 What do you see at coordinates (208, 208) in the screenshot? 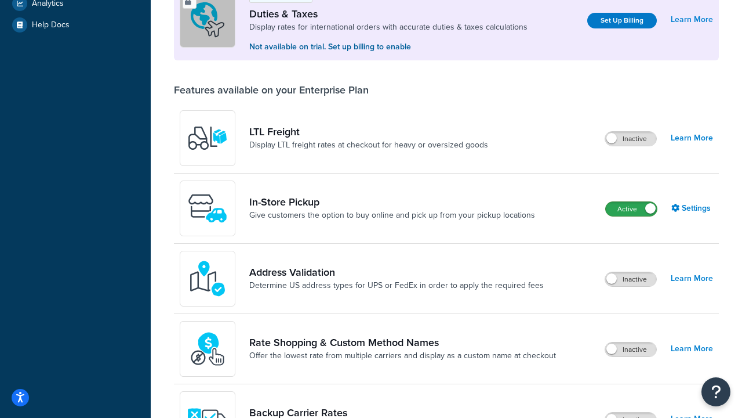
I see `img: wfgcfpwTIucLEAAAAASUVORK5CYII=` at bounding box center [208, 208].